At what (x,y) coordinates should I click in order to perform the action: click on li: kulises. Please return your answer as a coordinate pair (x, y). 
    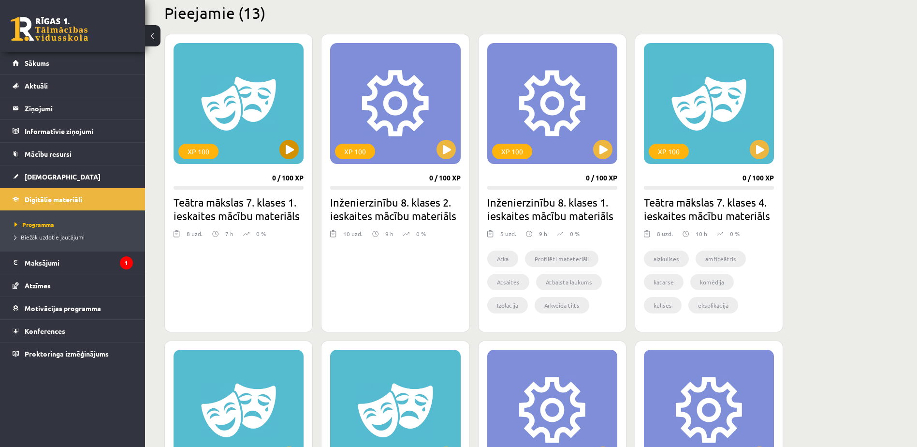
    Looking at the image, I should click on (663, 305).